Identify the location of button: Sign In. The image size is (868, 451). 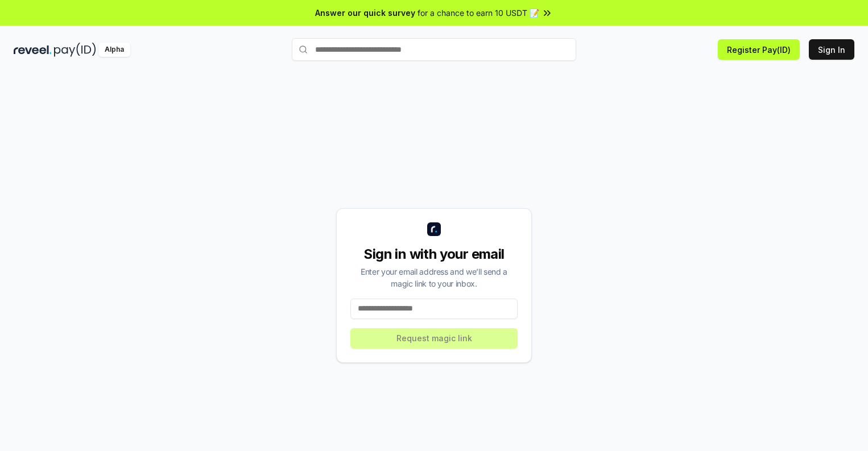
(831, 49).